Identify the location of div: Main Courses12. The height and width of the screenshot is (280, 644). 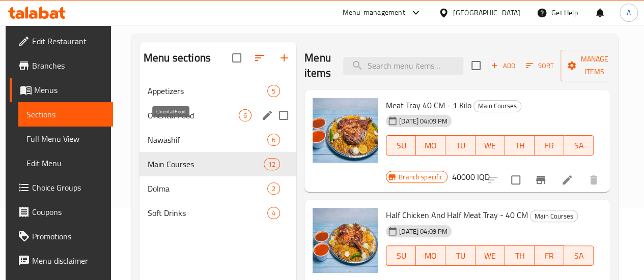
(218, 164).